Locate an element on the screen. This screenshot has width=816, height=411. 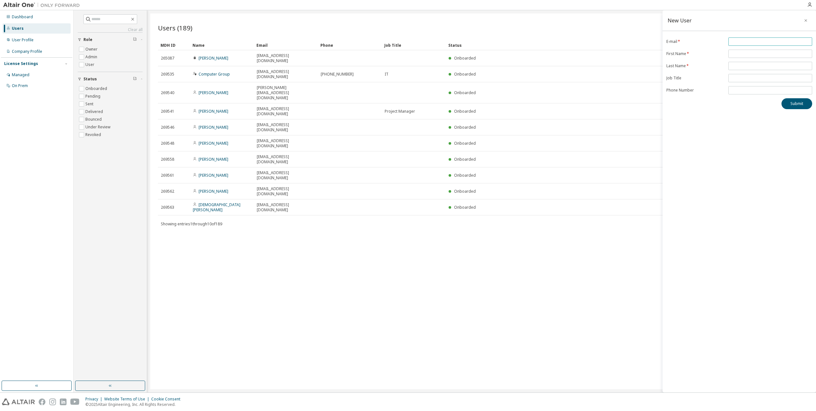
label: User is located at coordinates (91, 65).